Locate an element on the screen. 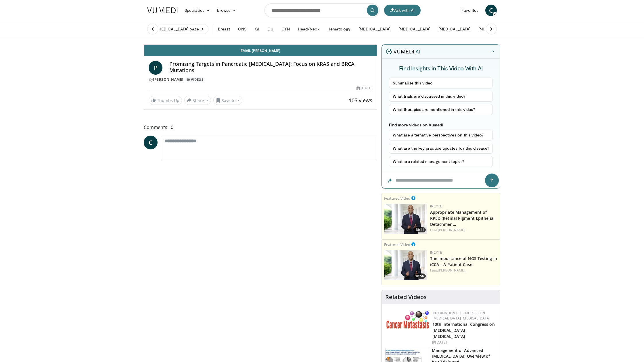 The image size is (644, 362). h4: Related Videos is located at coordinates (406, 297).